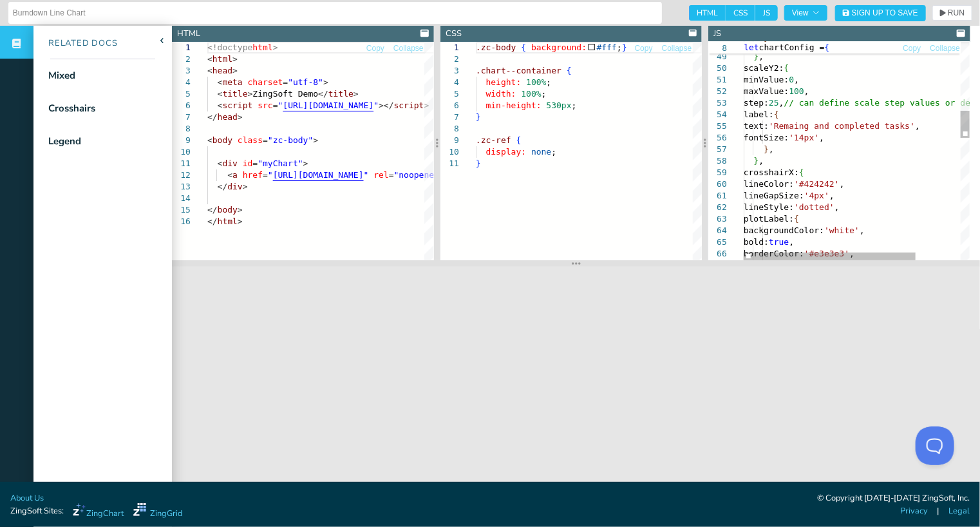 The image size is (980, 527). What do you see at coordinates (784, 230) in the screenshot?
I see `span: backgroundColor:` at bounding box center [784, 230].